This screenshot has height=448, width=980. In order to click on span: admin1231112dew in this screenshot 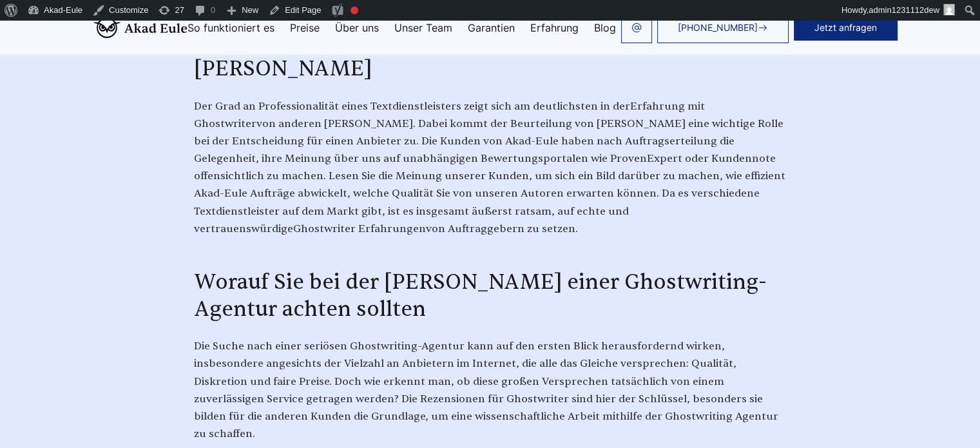, I will do `click(904, 9)`.